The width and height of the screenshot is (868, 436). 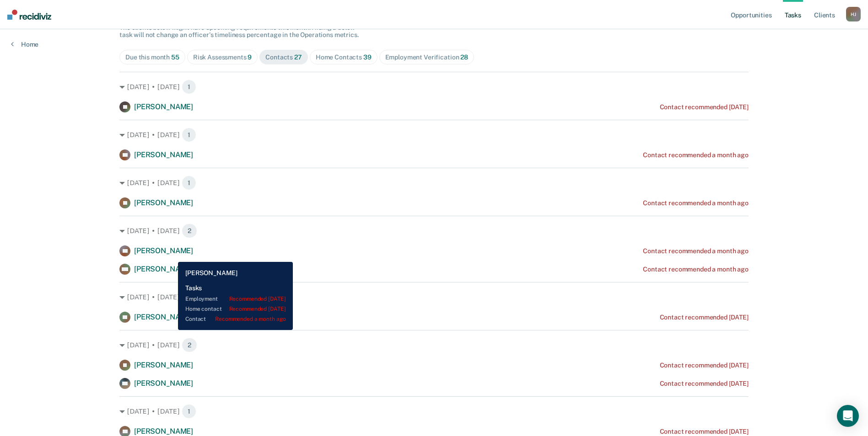 What do you see at coordinates (426, 57) in the screenshot?
I see `div: Employment Verification` at bounding box center [426, 57].